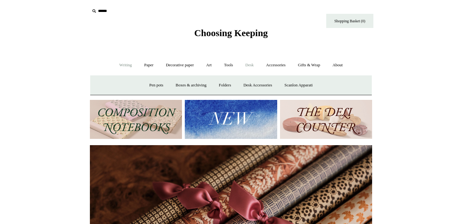 Image resolution: width=462 pixels, height=224 pixels. What do you see at coordinates (231, 35) in the screenshot?
I see `a: Choosing Keeping` at bounding box center [231, 35].